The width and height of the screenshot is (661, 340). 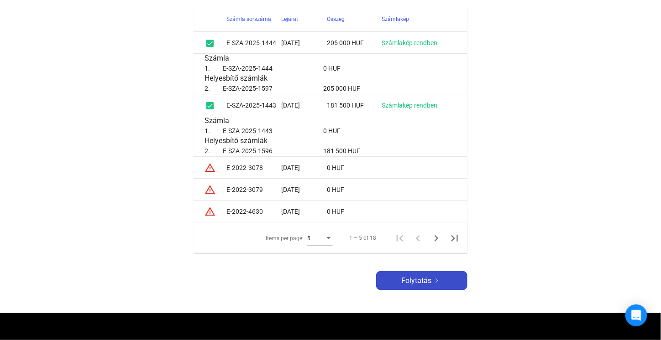 I want to click on td: E-SZA-2025-1596, so click(x=273, y=151).